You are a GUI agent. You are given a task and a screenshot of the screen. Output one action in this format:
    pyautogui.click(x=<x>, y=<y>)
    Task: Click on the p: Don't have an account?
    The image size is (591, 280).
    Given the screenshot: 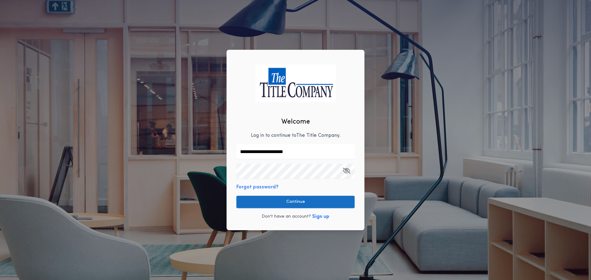 What is the action you would take?
    pyautogui.click(x=286, y=217)
    